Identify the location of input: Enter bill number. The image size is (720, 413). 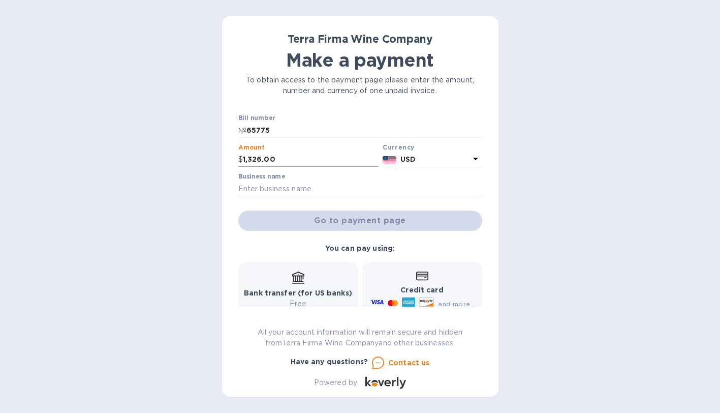
(365, 130).